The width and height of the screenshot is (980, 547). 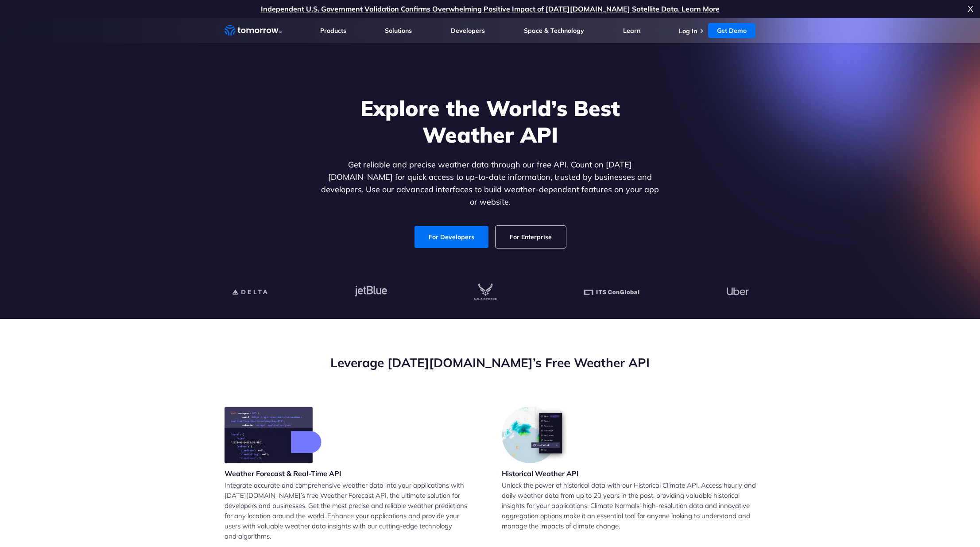 I want to click on a: For Developers, so click(x=452, y=237).